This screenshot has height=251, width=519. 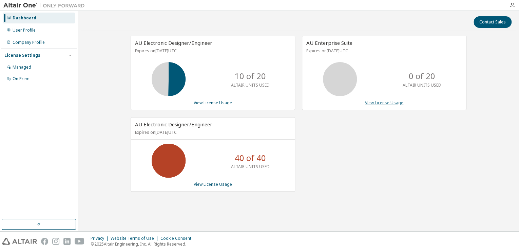 What do you see at coordinates (22, 55) in the screenshot?
I see `div: License Settings` at bounding box center [22, 55].